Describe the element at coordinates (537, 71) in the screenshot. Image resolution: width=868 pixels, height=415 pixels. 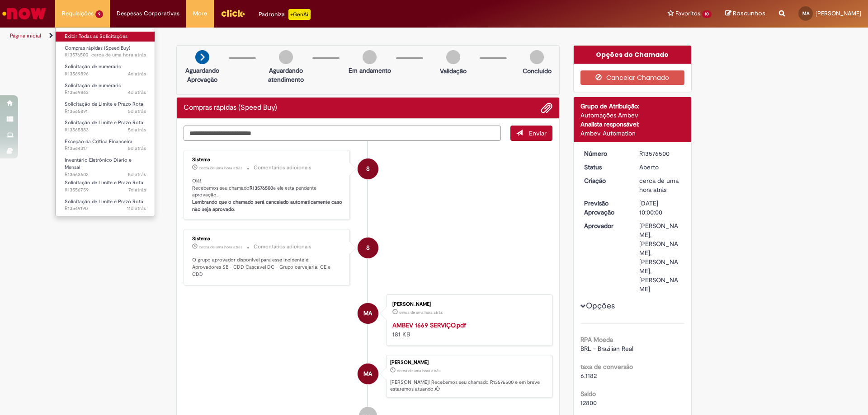
I see `p: Concluído` at that location.